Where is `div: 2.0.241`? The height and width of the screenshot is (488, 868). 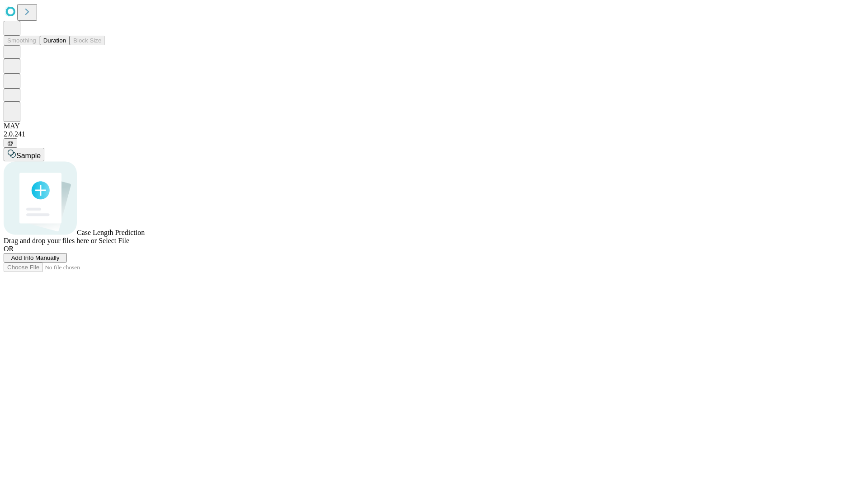 div: 2.0.241 is located at coordinates (434, 134).